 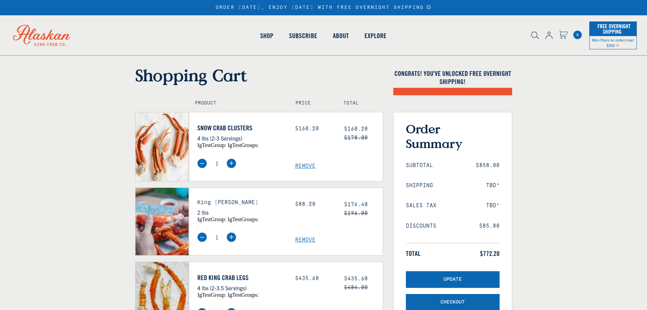 I want to click on img: search, so click(x=535, y=35).